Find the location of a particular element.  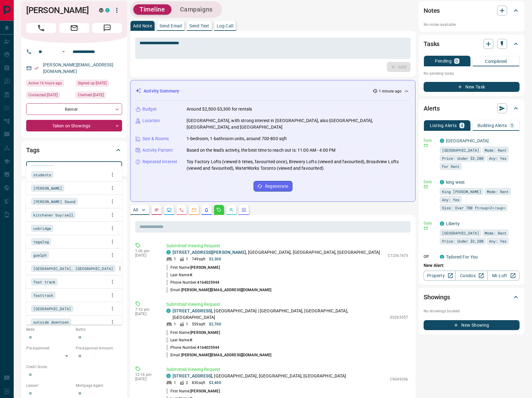

button: Close is located at coordinates (115, 167).